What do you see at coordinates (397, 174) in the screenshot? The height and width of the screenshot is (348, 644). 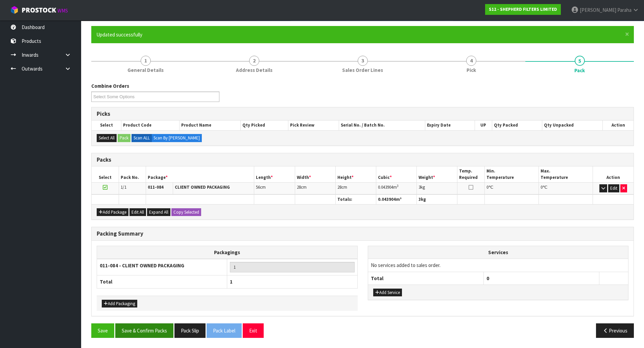 I see `th: Cubic` at bounding box center [397, 174].